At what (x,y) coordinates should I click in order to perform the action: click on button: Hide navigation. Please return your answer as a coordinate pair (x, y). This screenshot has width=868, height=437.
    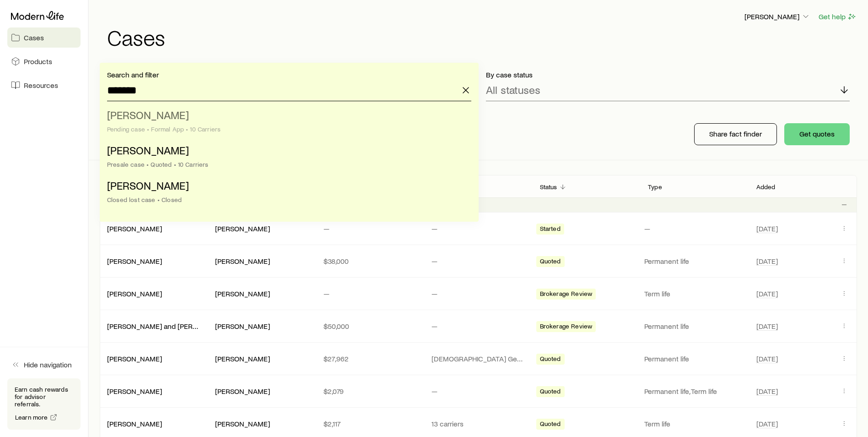
    Looking at the image, I should click on (44, 364).